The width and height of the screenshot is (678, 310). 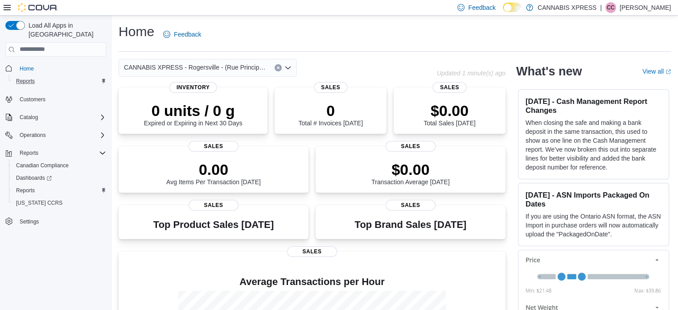 What do you see at coordinates (512, 7) in the screenshot?
I see `input: Dark Mode` at bounding box center [512, 7].